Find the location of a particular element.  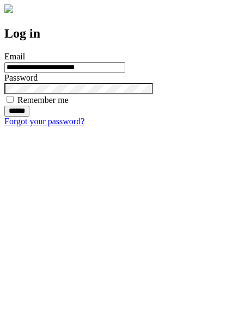

h2: Log in is located at coordinates (122, 33).